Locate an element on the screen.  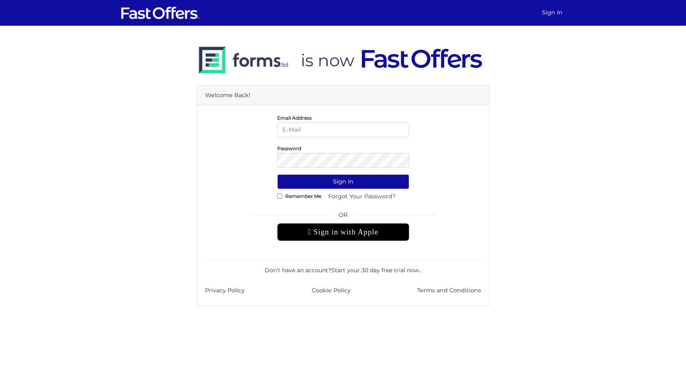
a: Start your 30 day free trial now. is located at coordinates (375, 270).